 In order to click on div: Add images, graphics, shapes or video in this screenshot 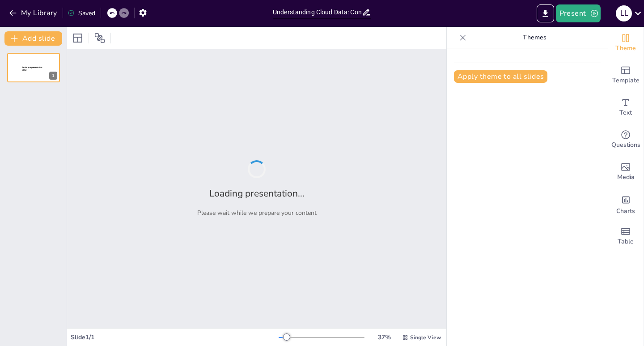, I will do `click(626, 172)`.